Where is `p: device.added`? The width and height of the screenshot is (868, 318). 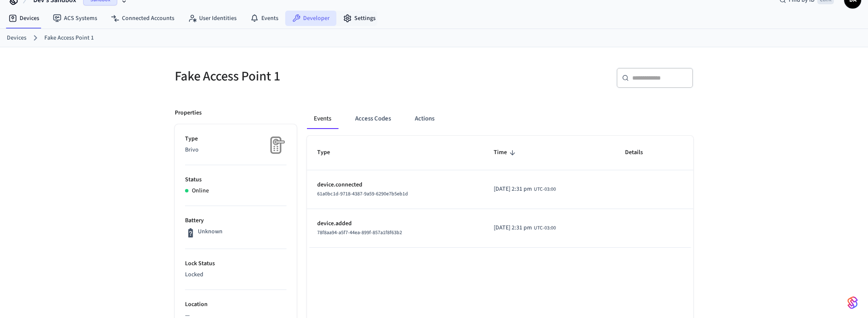
p: device.added is located at coordinates (395, 224).